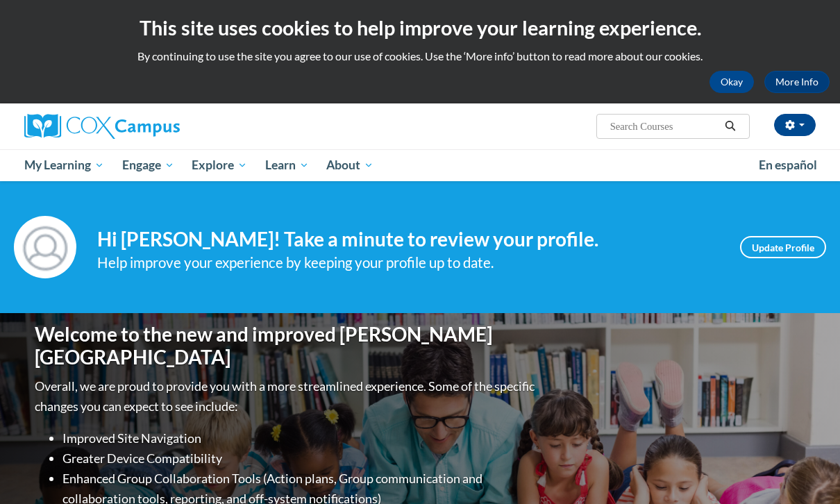 This screenshot has height=504, width=840. What do you see at coordinates (64, 165) in the screenshot?
I see `span: My Learning` at bounding box center [64, 165].